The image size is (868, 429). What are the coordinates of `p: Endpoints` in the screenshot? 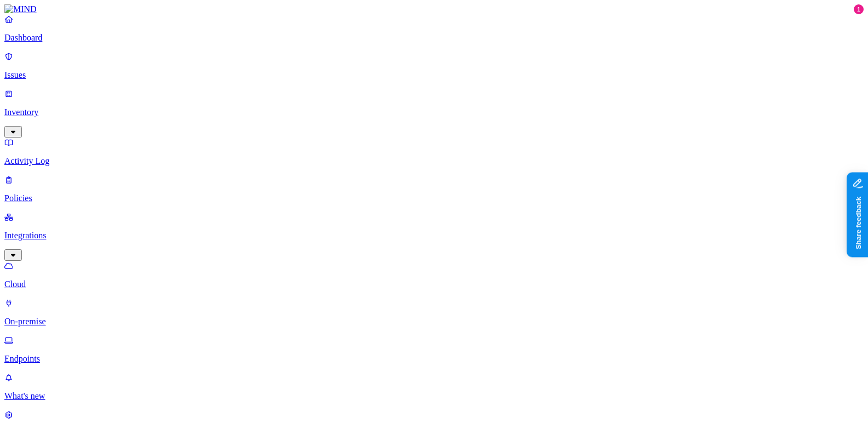 It's located at (434, 359).